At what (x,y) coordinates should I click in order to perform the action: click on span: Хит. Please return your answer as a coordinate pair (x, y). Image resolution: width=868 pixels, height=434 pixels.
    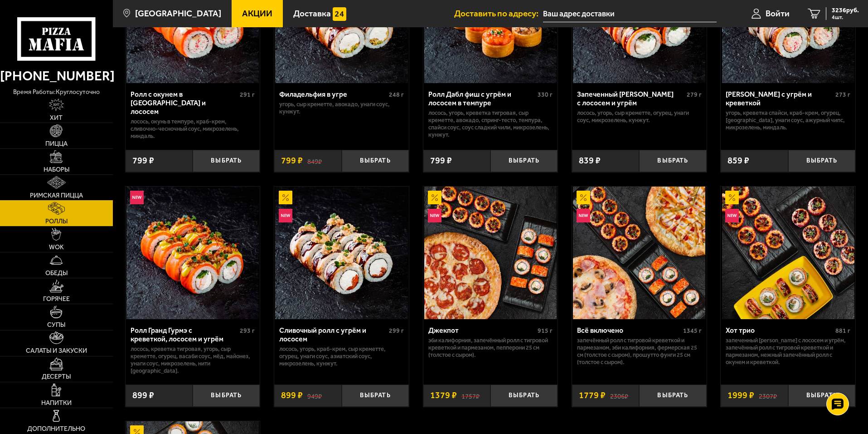
    Looking at the image, I should click on (56, 118).